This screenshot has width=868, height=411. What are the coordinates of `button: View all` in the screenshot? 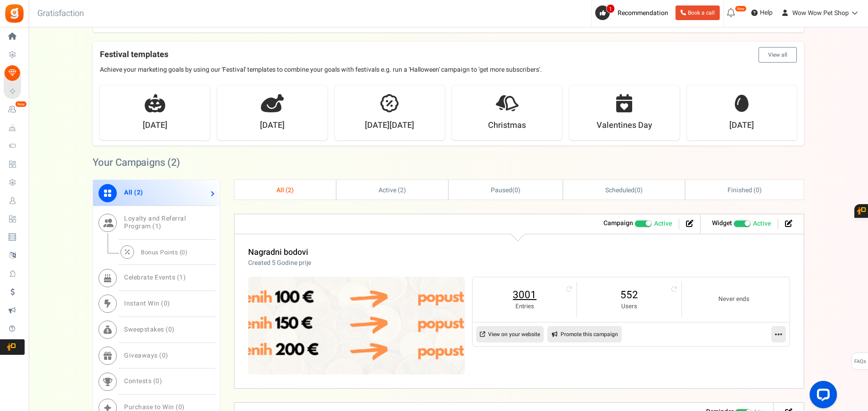 It's located at (778, 55).